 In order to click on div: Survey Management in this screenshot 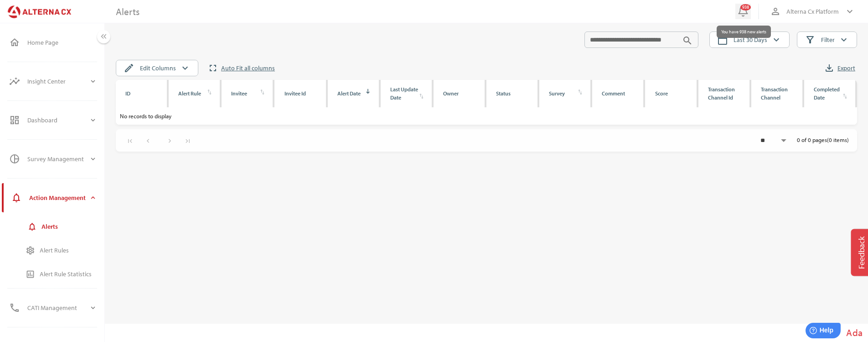, I will do `click(58, 159)`.